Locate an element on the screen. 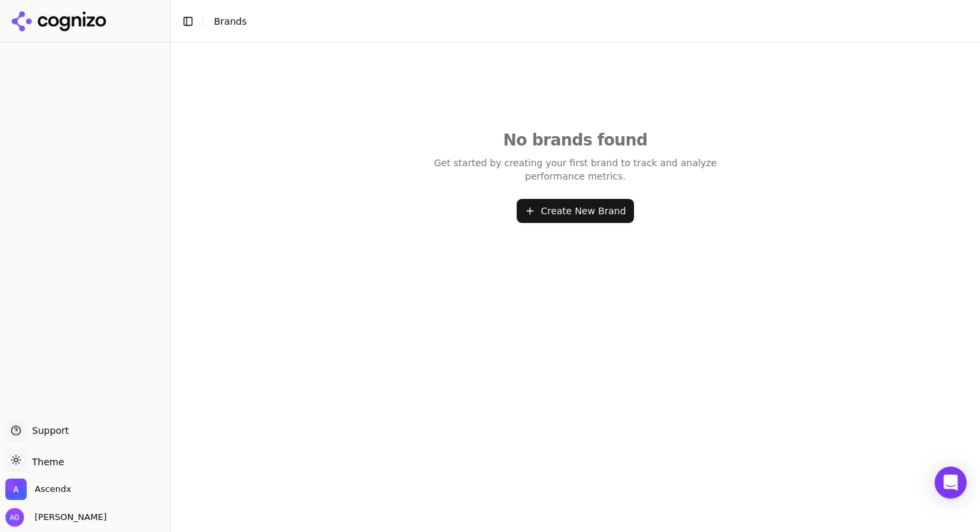  span: Brands is located at coordinates (230, 21).